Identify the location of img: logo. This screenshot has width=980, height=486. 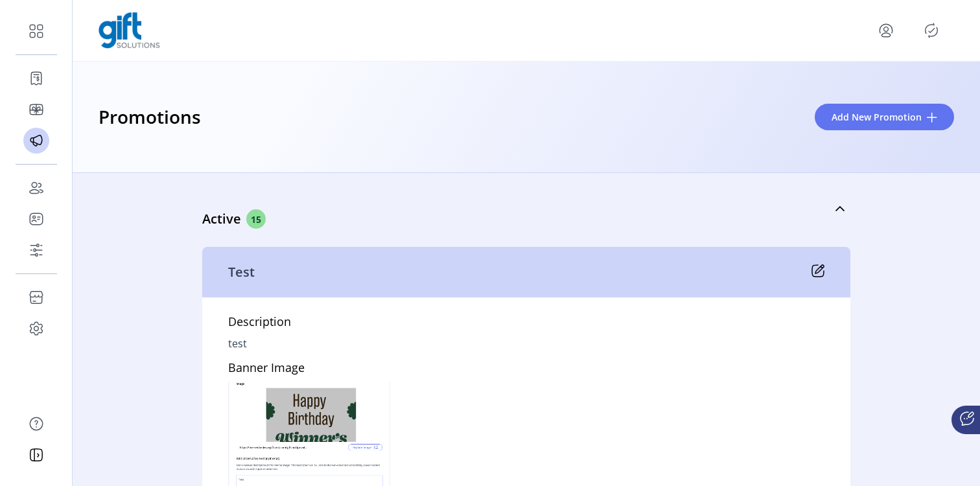
(129, 30).